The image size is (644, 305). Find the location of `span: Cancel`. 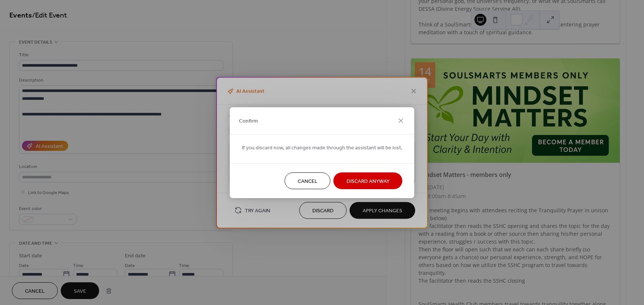

span: Cancel is located at coordinates (307, 181).